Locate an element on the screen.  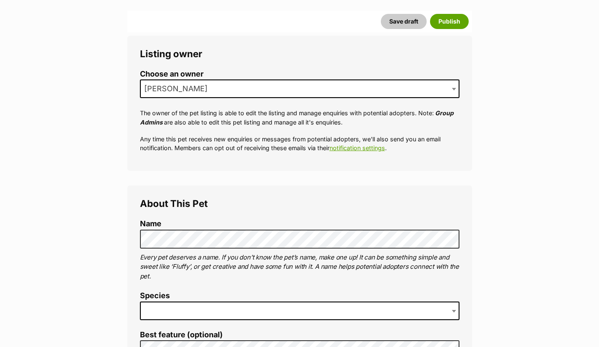
button: Publish is located at coordinates (449, 21).